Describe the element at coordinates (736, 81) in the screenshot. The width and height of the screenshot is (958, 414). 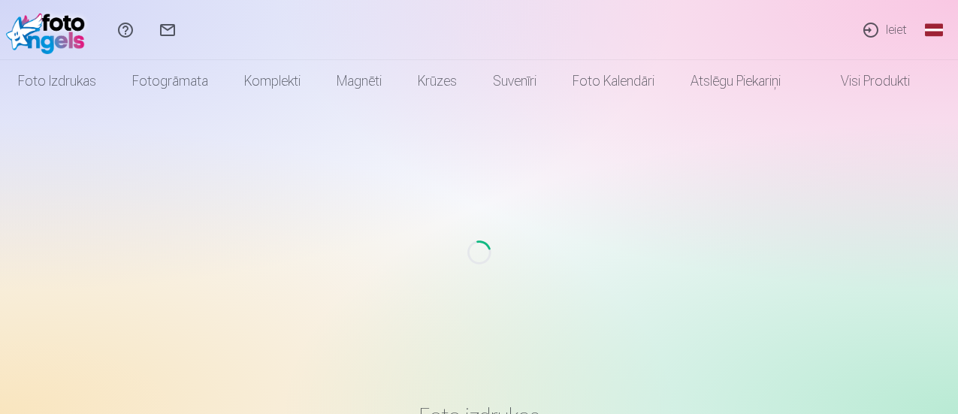
I see `a: Atslēgu piekariņi` at that location.